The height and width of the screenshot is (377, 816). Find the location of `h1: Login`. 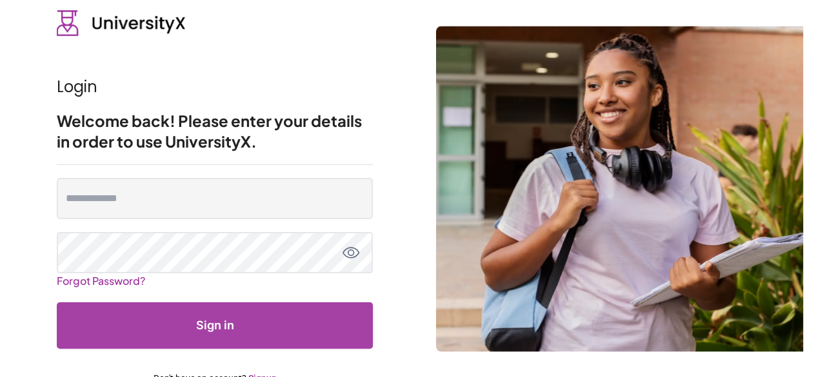

h1: Login is located at coordinates (215, 87).